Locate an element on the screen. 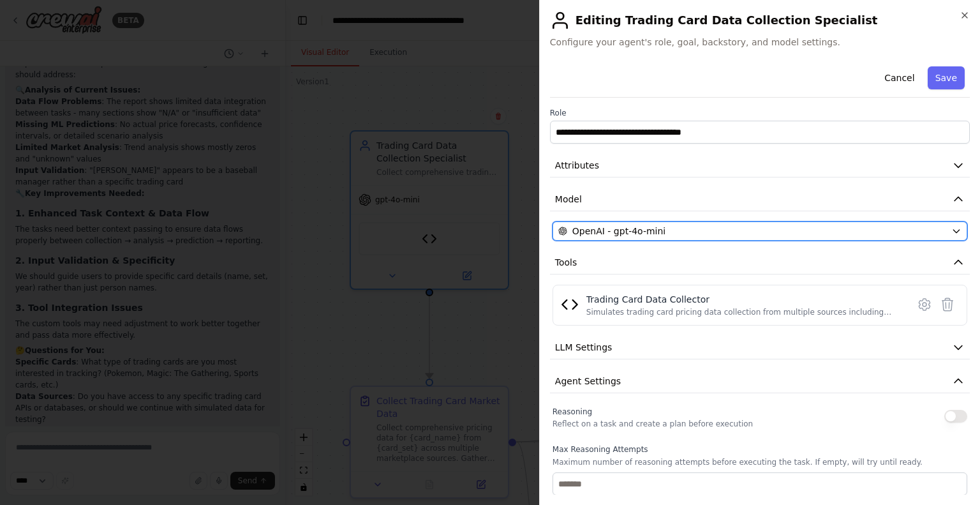 Image resolution: width=980 pixels, height=505 pixels. button: Delete tool is located at coordinates (948, 305).